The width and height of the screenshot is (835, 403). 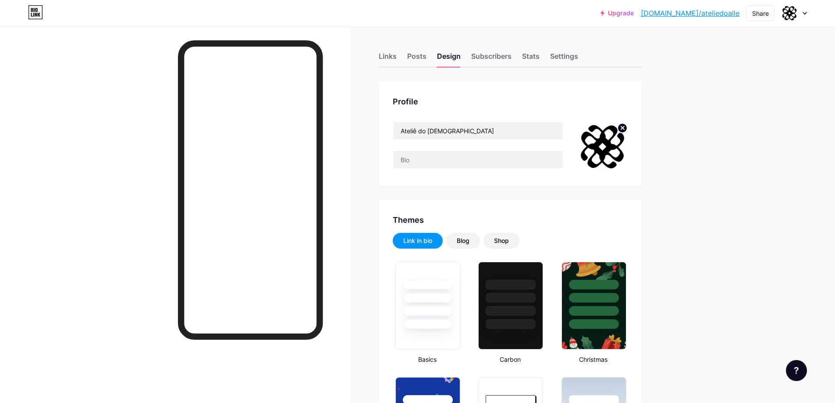 I want to click on div: Carbon, so click(x=510, y=359).